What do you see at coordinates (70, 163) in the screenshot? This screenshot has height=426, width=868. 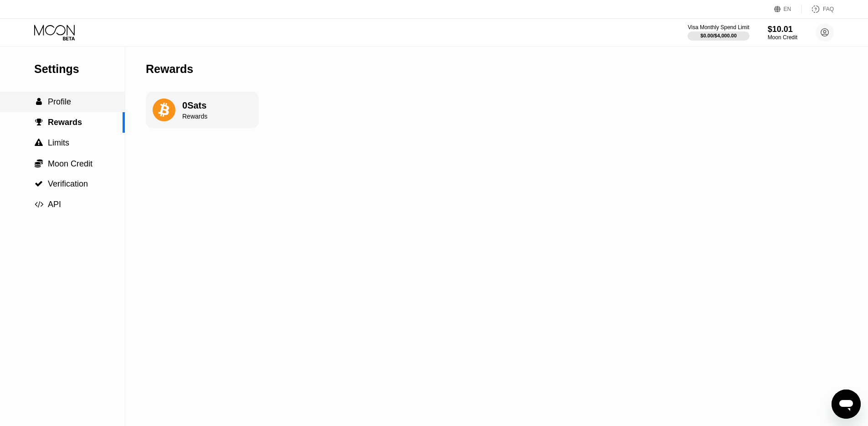 I see `span: Moon Credit` at bounding box center [70, 163].